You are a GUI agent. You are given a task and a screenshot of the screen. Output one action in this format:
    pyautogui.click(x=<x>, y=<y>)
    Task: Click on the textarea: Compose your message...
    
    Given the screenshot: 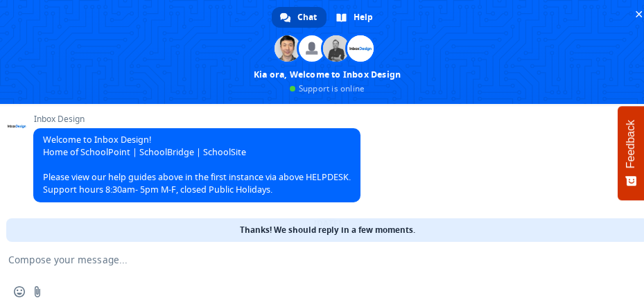 What is the action you would take?
    pyautogui.click(x=308, y=259)
    